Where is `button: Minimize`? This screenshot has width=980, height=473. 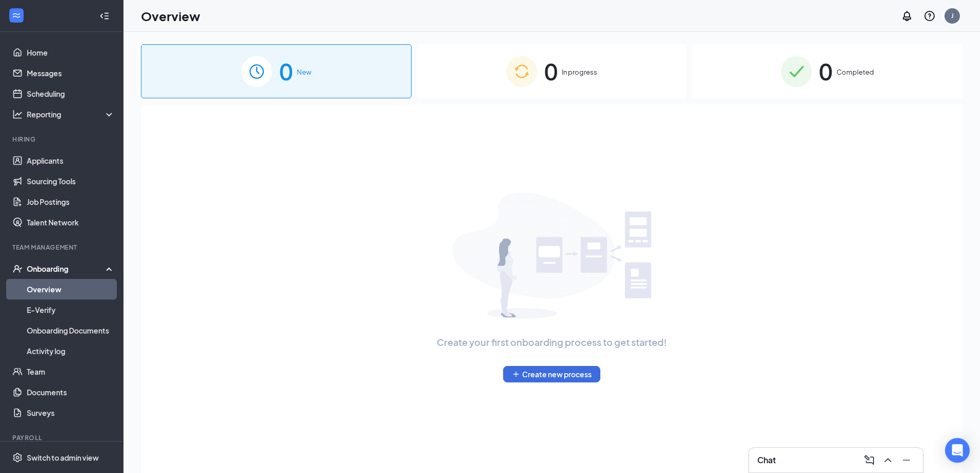 button: Minimize is located at coordinates (906, 460).